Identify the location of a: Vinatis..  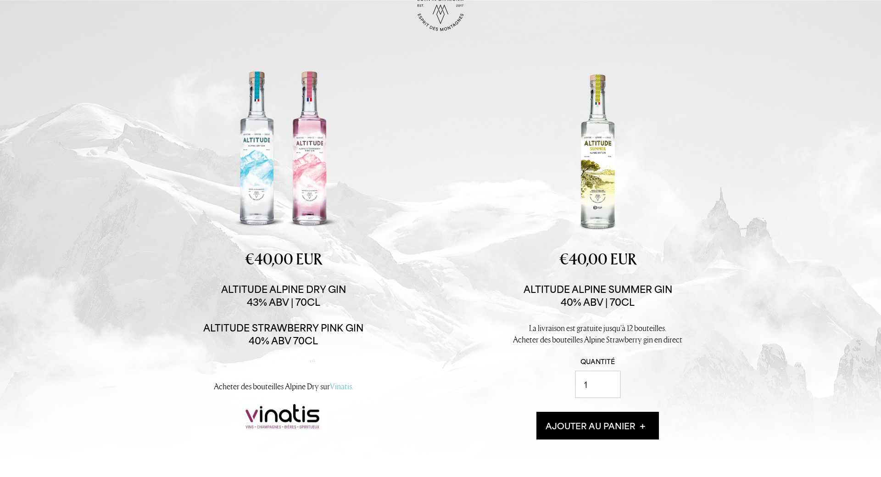
(341, 386).